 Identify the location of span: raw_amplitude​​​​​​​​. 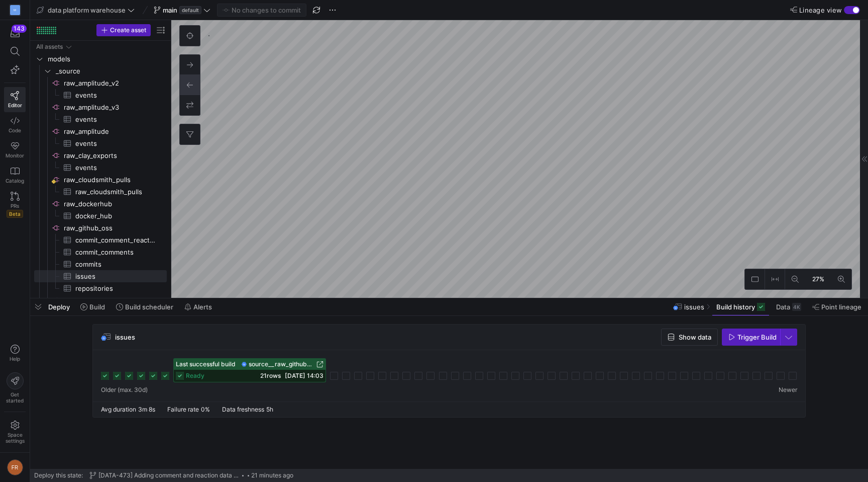
(115, 131).